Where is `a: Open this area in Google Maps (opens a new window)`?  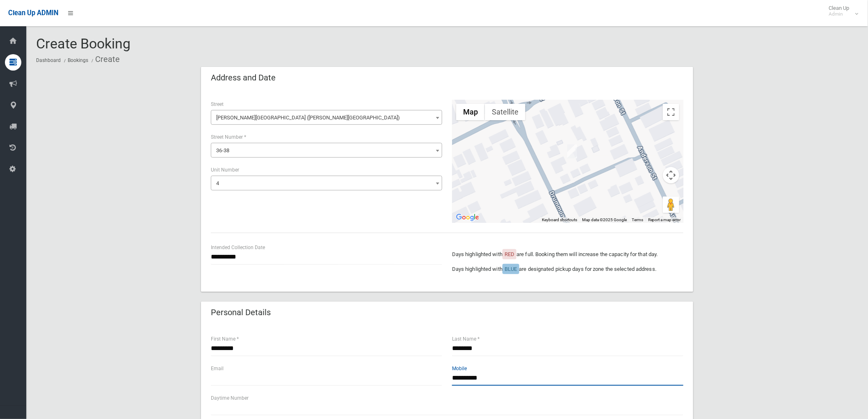 a: Open this area in Google Maps (opens a new window) is located at coordinates (468, 217).